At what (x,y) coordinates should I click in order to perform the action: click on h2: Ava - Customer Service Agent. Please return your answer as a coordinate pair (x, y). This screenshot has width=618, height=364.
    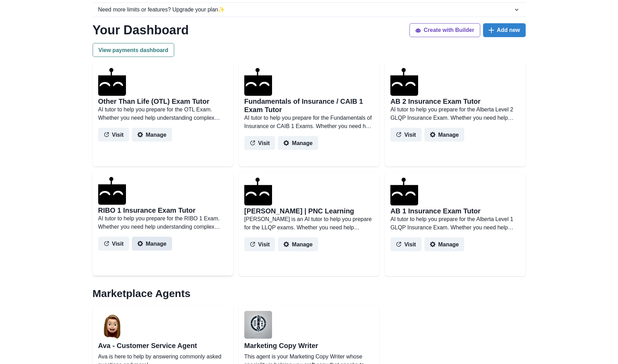
    Looking at the image, I should click on (163, 345).